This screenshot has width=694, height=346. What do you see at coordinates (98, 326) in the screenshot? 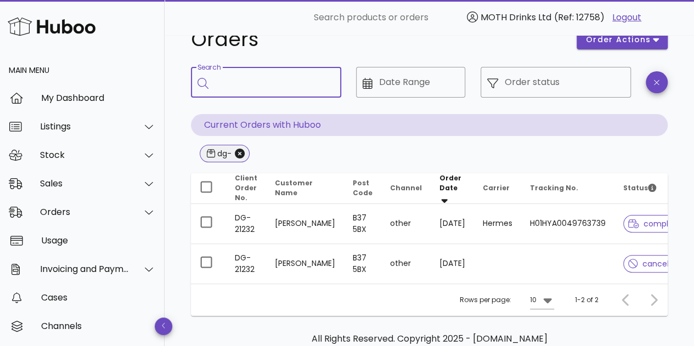
I see `div: Channels` at bounding box center [98, 326].